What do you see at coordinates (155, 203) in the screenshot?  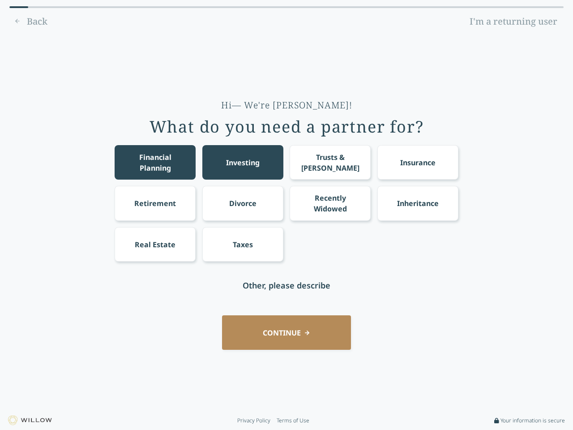 I see `div: Retirement` at bounding box center [155, 203].